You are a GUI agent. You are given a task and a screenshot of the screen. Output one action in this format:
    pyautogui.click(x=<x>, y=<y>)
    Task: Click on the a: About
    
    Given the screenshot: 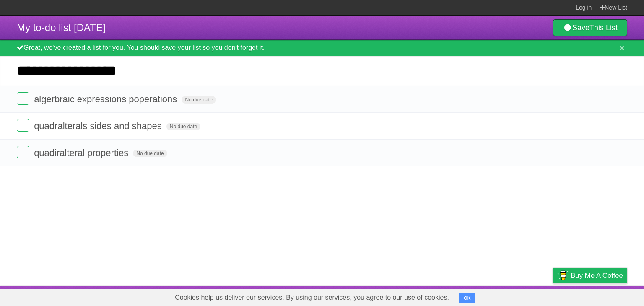 What is the action you would take?
    pyautogui.click(x=450, y=296)
    